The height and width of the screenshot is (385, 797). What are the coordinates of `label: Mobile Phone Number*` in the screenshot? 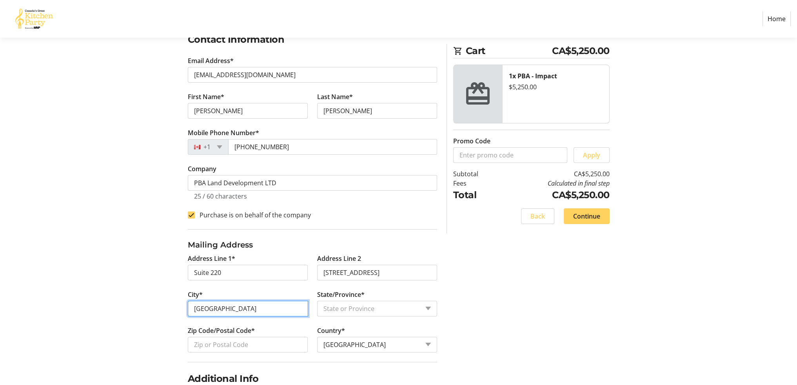 It's located at (224, 133).